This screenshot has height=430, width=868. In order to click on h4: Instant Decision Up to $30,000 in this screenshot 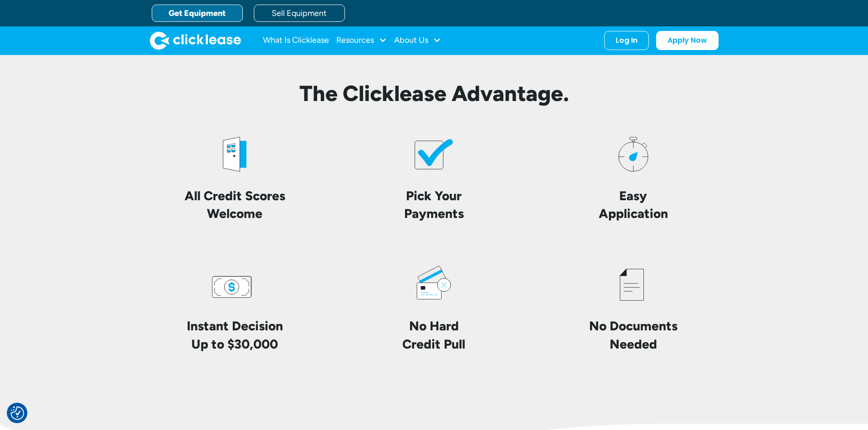, I will do `click(235, 335)`.